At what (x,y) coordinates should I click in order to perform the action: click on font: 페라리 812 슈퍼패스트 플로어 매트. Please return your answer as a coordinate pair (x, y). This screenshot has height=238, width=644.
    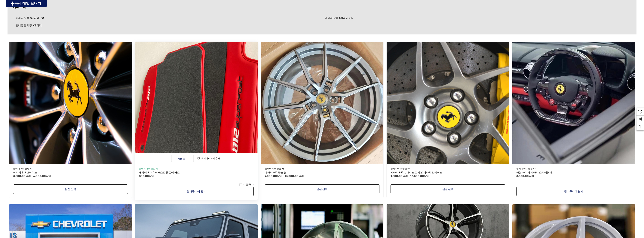
    Looking at the image, I should click on (159, 173).